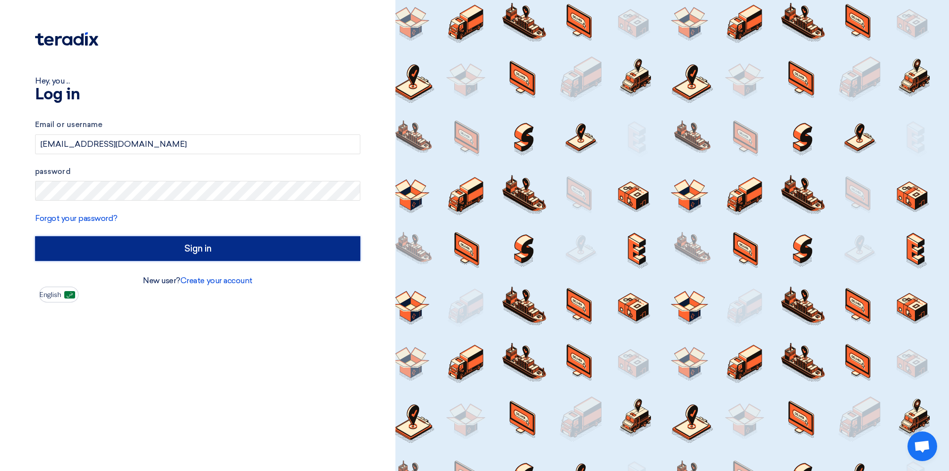 This screenshot has height=471, width=949. I want to click on img: Teradix logo, so click(67, 39).